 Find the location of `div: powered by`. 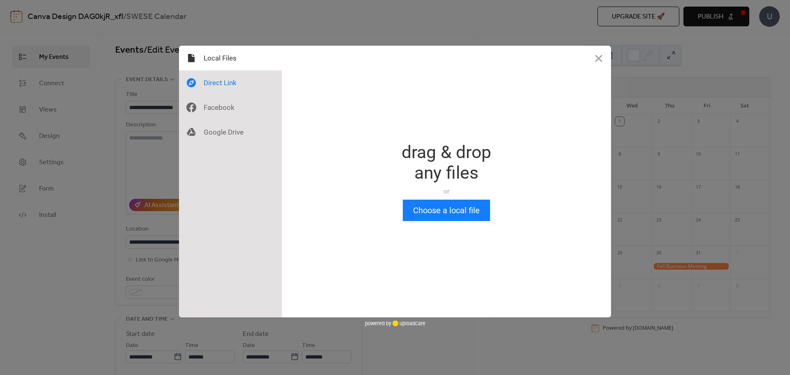

div: powered by is located at coordinates (395, 324).